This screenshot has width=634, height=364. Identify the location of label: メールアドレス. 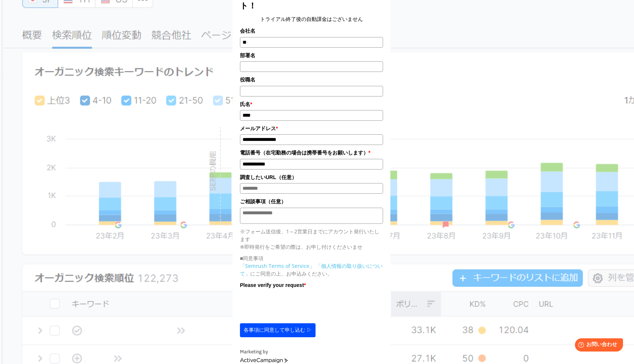
(312, 128).